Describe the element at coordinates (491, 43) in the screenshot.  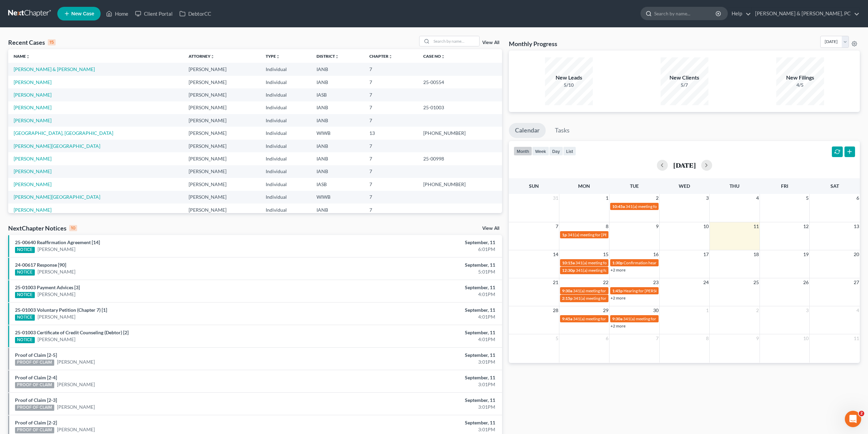
I see `a: View All` at that location.